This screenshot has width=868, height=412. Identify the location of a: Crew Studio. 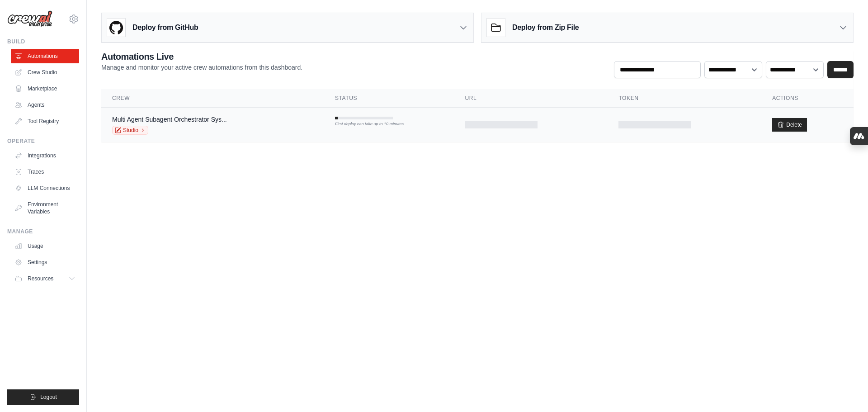
(45, 73).